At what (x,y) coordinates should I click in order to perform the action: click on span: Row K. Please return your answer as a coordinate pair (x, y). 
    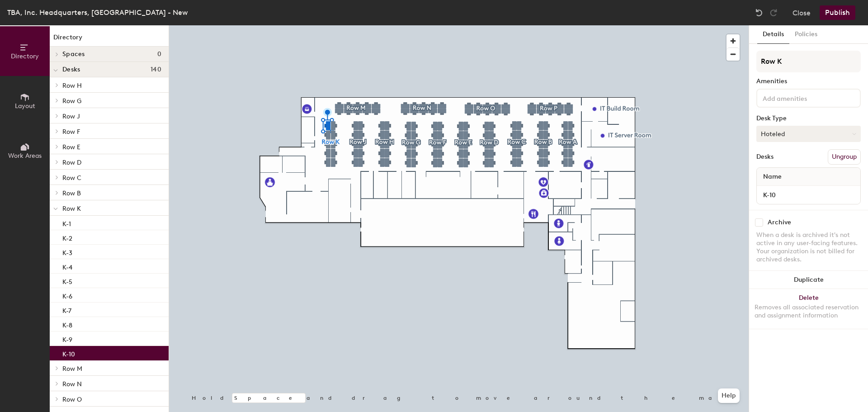
    Looking at the image, I should click on (71, 208).